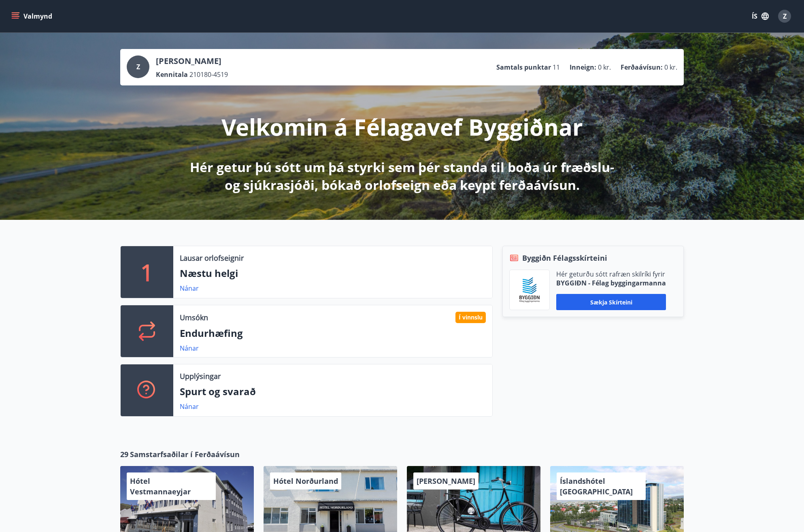 The width and height of the screenshot is (804, 532). What do you see at coordinates (471, 318) in the screenshot?
I see `div: Í vinnslu` at bounding box center [471, 318].